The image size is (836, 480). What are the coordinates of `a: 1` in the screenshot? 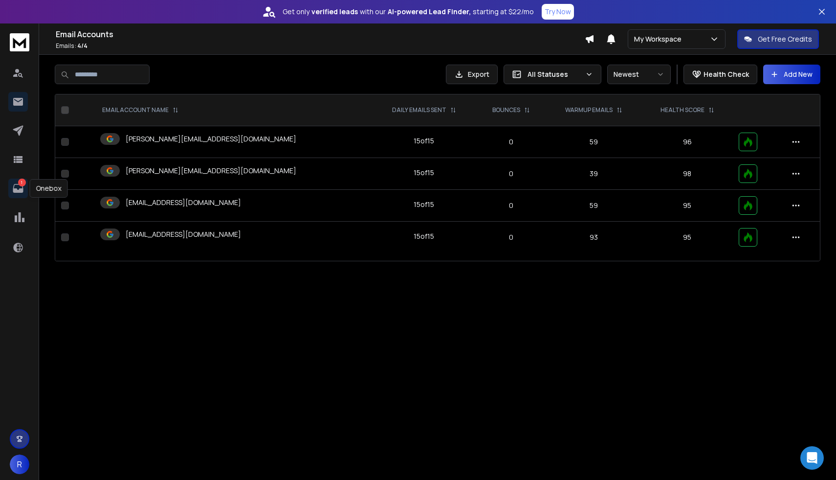 It's located at (18, 188).